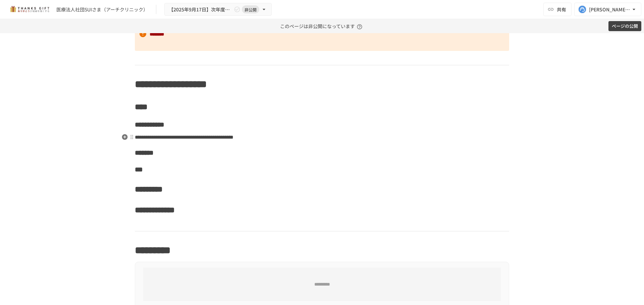 The height and width of the screenshot is (305, 644). I want to click on button: 【2025年9月17日】次年度に向けて②非公開, so click(218, 9).